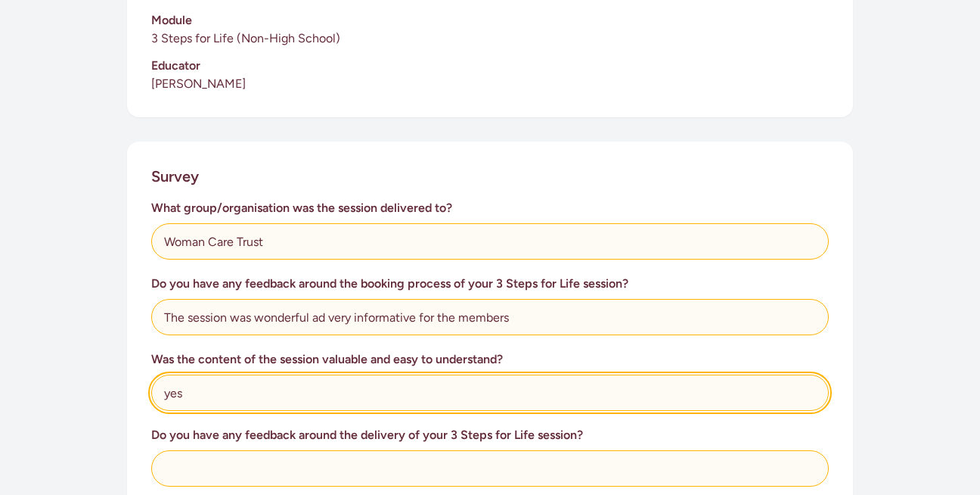 This screenshot has height=495, width=980. What do you see at coordinates (175, 176) in the screenshot?
I see `h2: Survey` at bounding box center [175, 176].